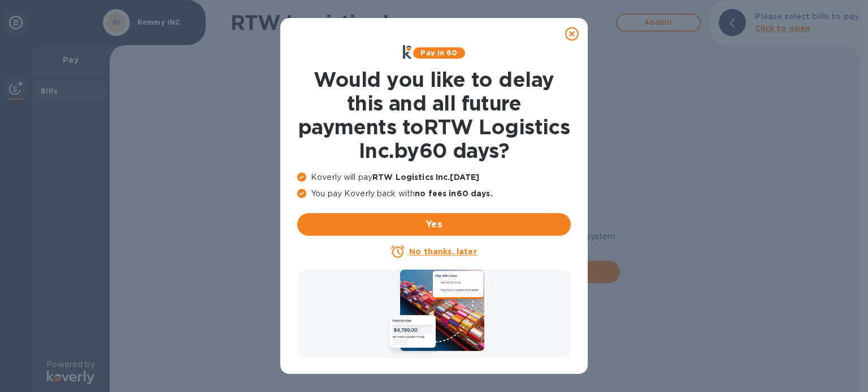  Describe the element at coordinates (434, 177) in the screenshot. I see `p: Koverly will pay` at that location.